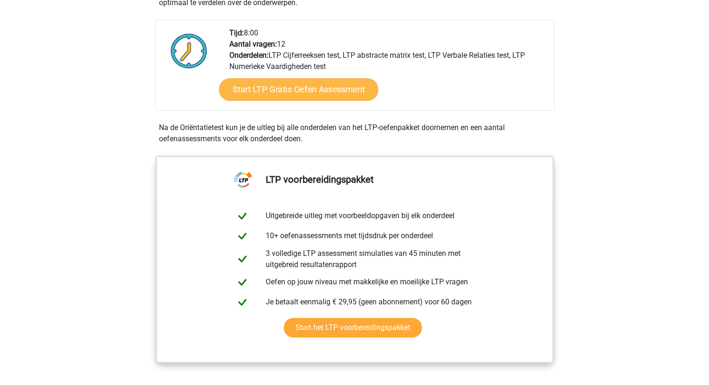  Describe the element at coordinates (189, 51) in the screenshot. I see `img: Klok` at that location.